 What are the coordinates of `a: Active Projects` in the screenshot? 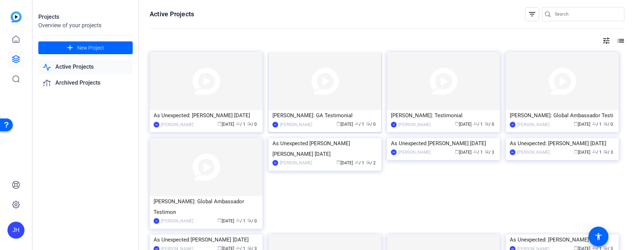 It's located at (85, 67).